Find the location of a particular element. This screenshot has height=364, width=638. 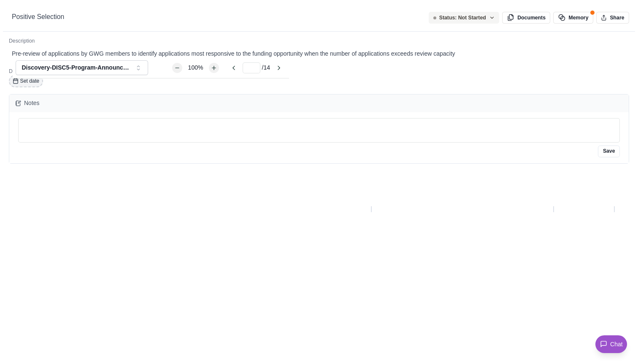

div: Discovery-DISC5-Program-Announcement.pdf is located at coordinates (76, 68).